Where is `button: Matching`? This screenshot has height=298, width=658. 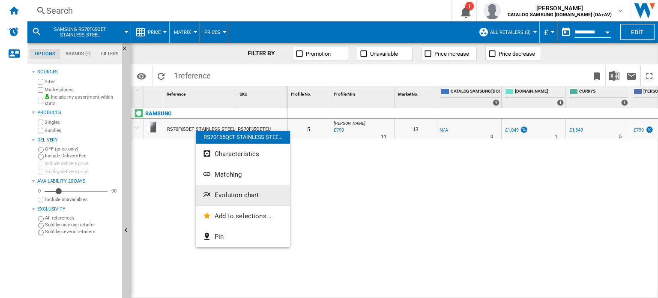 button: Matching is located at coordinates (243, 174).